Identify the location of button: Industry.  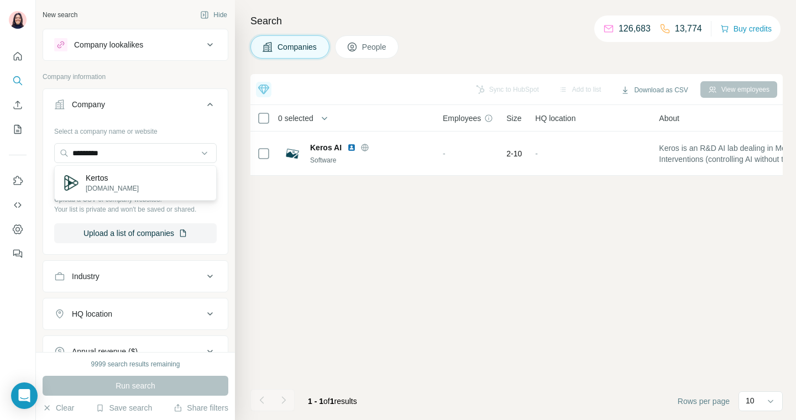
(135, 276).